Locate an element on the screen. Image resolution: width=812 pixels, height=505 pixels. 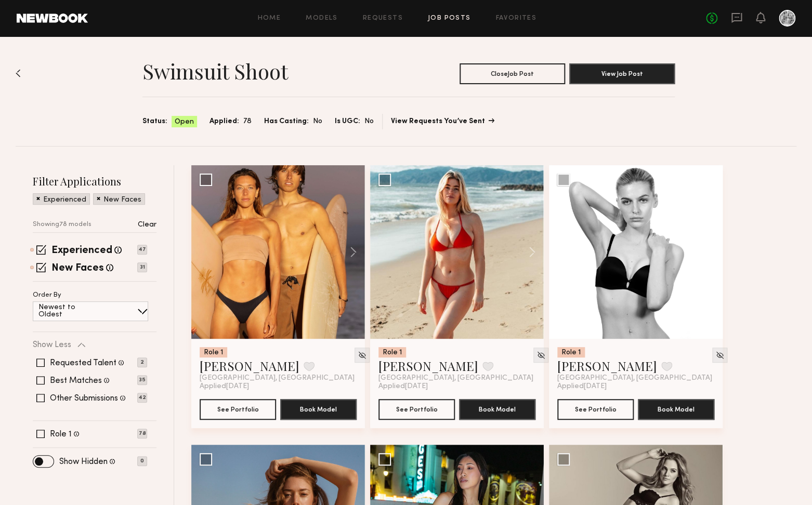
span: 78 is located at coordinates (247, 122).